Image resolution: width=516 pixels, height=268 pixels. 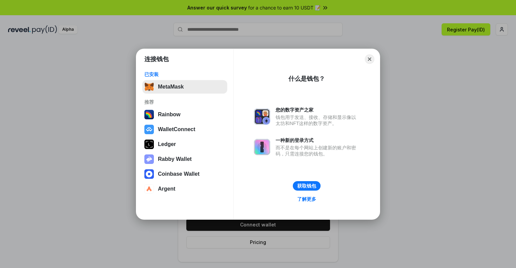 What do you see at coordinates (317, 110) in the screenshot?
I see `div: 您的数字资产之家` at bounding box center [317, 110].